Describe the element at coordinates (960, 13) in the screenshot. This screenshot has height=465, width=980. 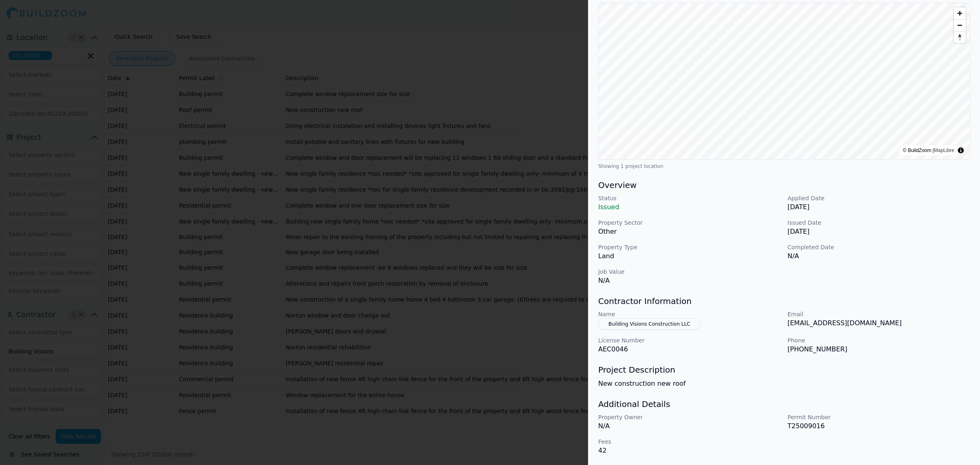
I see `button: Zoom in` at that location.